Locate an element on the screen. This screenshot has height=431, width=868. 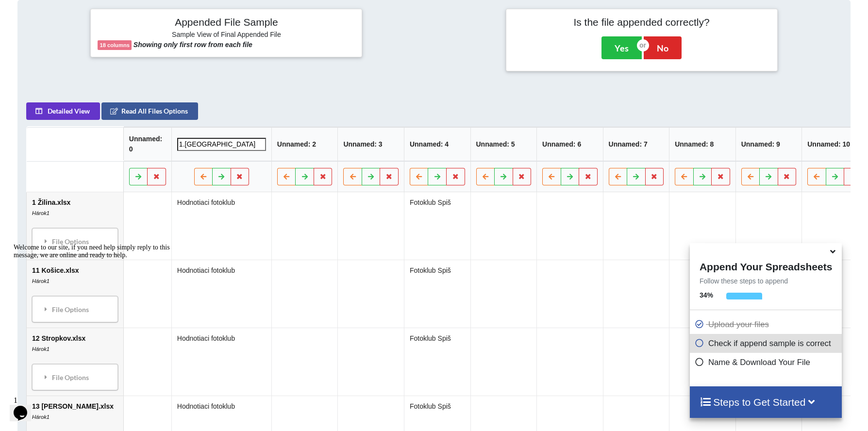
b: 34 % is located at coordinates (706, 295).